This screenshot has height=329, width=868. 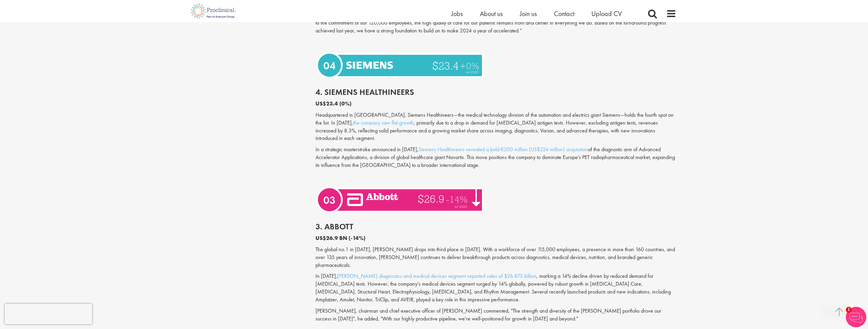 I want to click on span: About us, so click(x=491, y=14).